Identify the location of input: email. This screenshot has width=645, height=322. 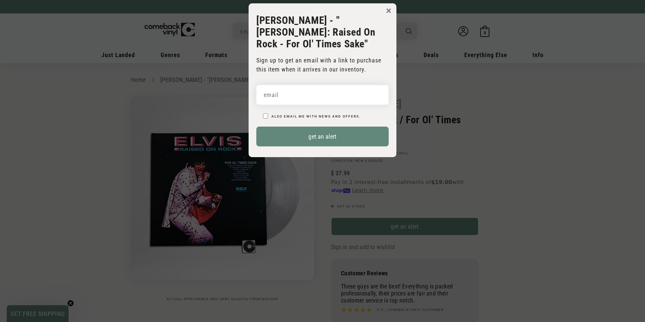
(323, 95).